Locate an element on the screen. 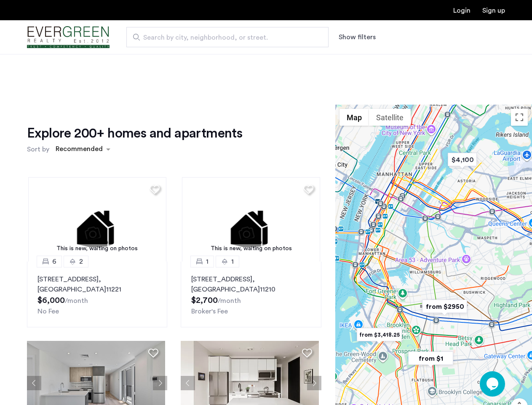  button: Show or hide filters is located at coordinates (357, 37).